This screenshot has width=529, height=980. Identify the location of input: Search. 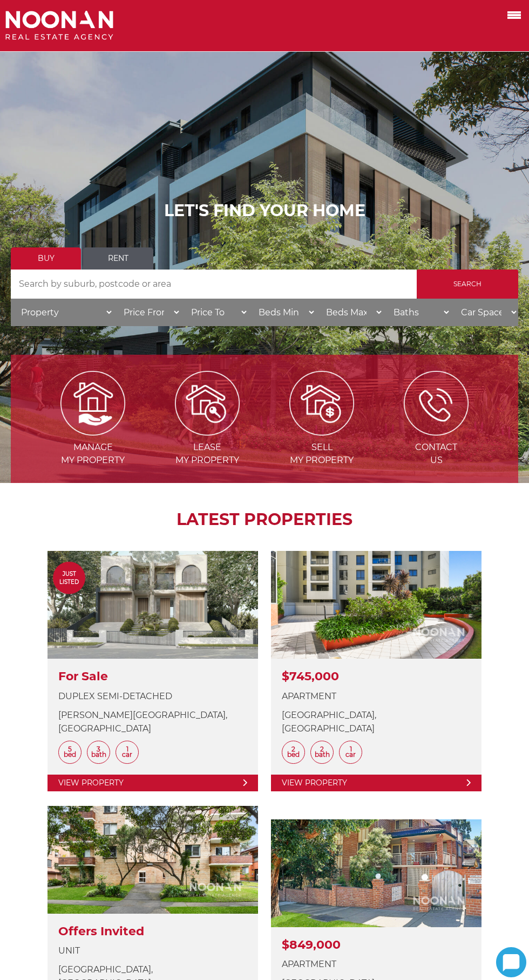
(467, 284).